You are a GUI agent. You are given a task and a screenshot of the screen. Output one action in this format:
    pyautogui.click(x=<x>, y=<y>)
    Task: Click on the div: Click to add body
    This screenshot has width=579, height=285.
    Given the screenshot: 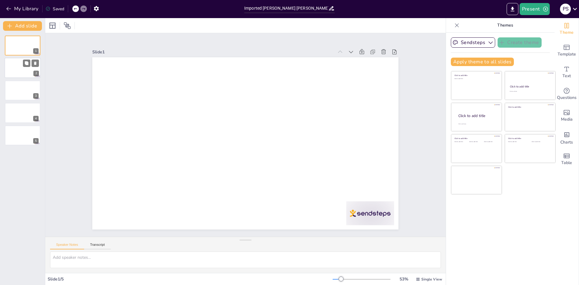 What is the action you would take?
    pyautogui.click(x=477, y=124)
    